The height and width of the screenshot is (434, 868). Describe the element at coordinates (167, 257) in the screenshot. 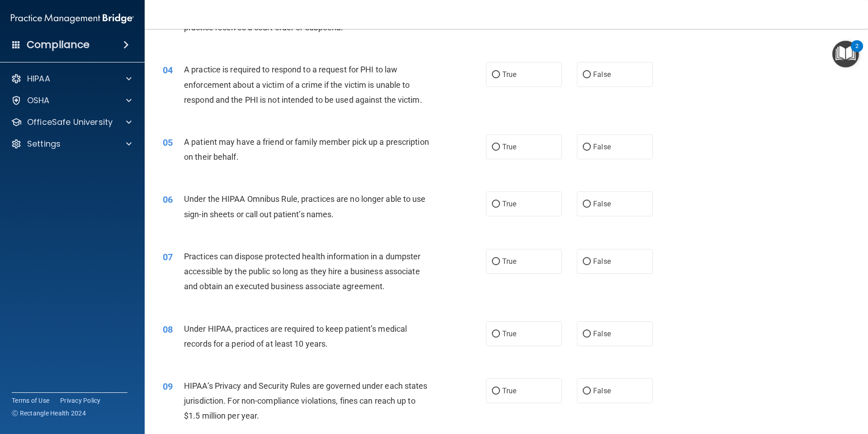

I see `span: 07` at that location.